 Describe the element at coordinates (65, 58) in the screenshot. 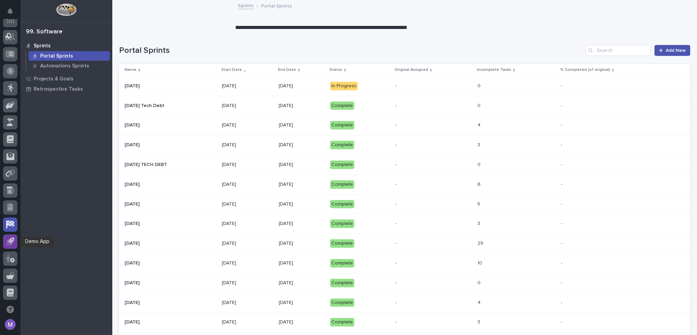

I see `input: Clear` at that location.